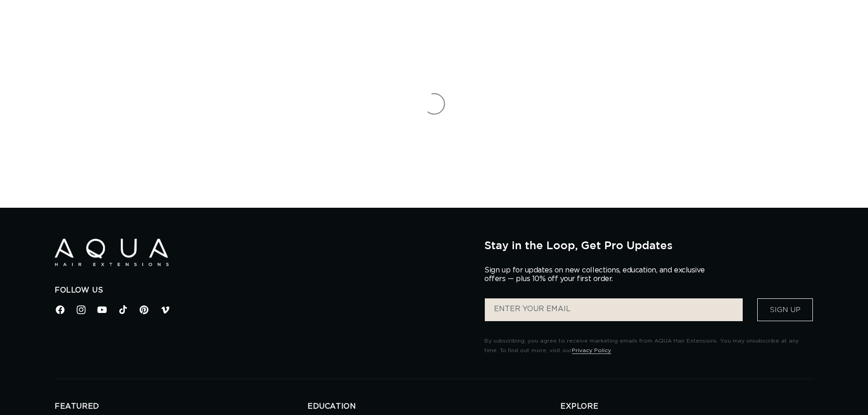  What do you see at coordinates (434, 406) in the screenshot?
I see `h2: EDUCATION` at bounding box center [434, 406].